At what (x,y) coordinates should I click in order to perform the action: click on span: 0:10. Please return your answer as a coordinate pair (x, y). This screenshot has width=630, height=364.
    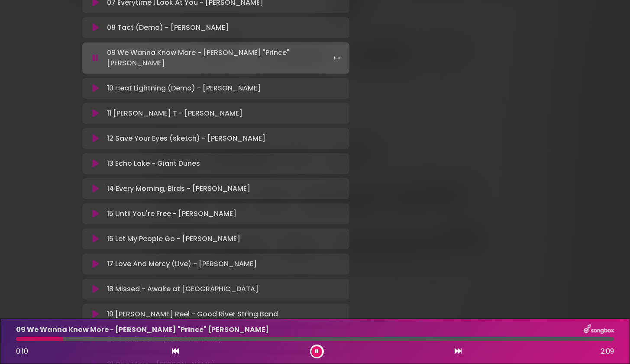
    Looking at the image, I should click on (22, 351).